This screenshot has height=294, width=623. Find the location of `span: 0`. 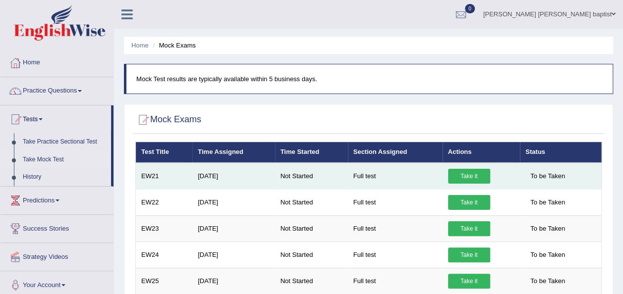

span: 0 is located at coordinates (470, 8).